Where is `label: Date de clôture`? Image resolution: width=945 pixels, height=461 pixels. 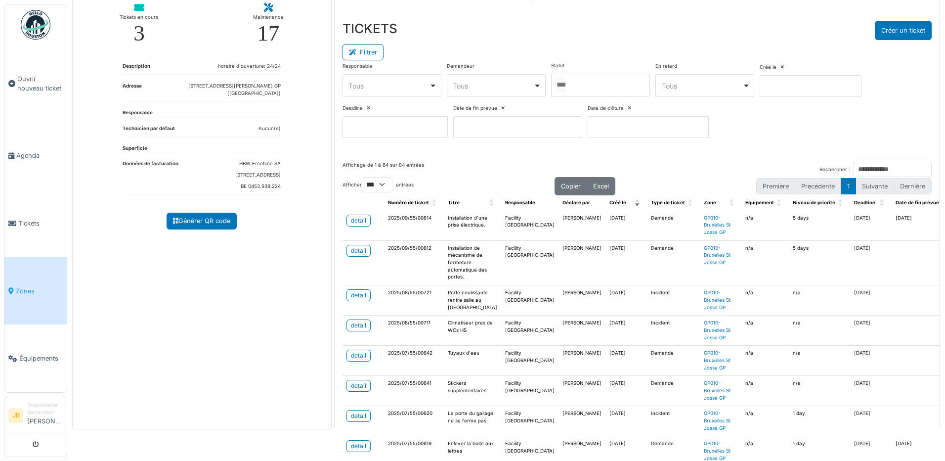 label: Date de clôture is located at coordinates (605, 108).